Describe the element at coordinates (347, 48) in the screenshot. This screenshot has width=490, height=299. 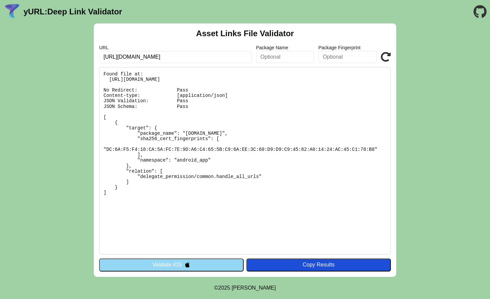
I see `label: Package Fingerprint` at that location.